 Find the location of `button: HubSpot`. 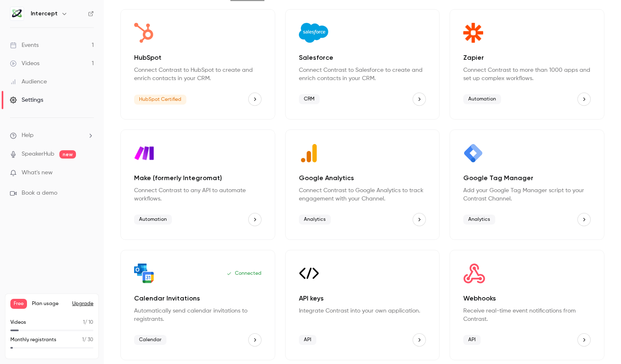

button: HubSpot is located at coordinates (255, 99).